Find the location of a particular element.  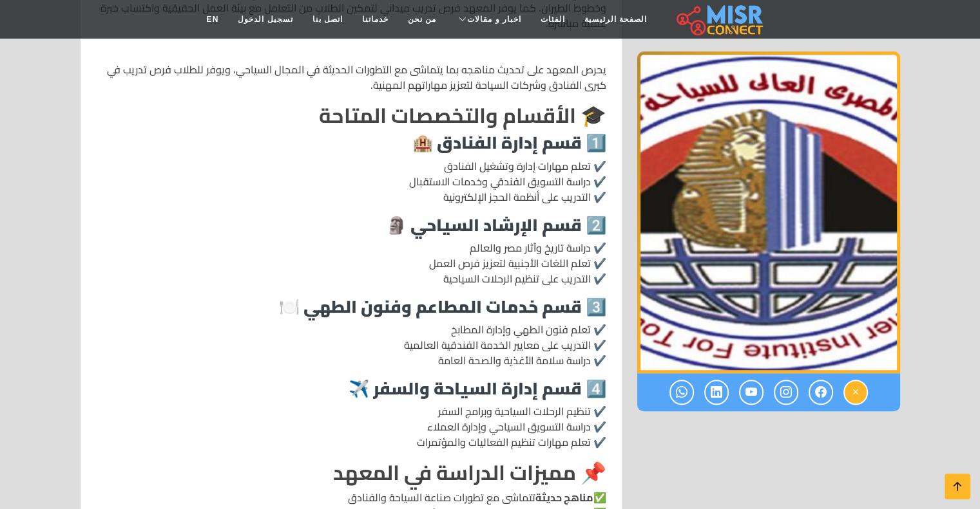

a: اخبار و مقالات is located at coordinates (489, 19).